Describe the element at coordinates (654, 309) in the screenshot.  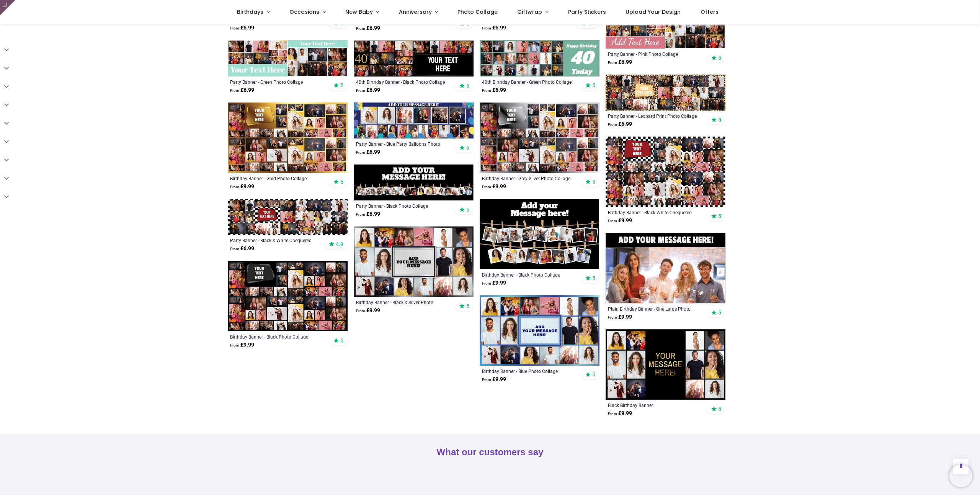
I see `div: Plain Birthday Banner - One Large Photo` at that location.